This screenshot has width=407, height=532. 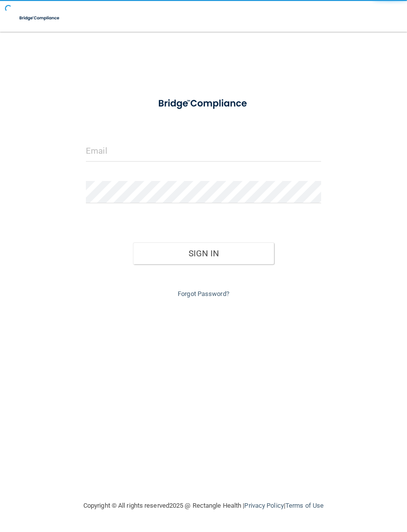 What do you see at coordinates (204, 254) in the screenshot?
I see `button: Sign In` at bounding box center [204, 254].